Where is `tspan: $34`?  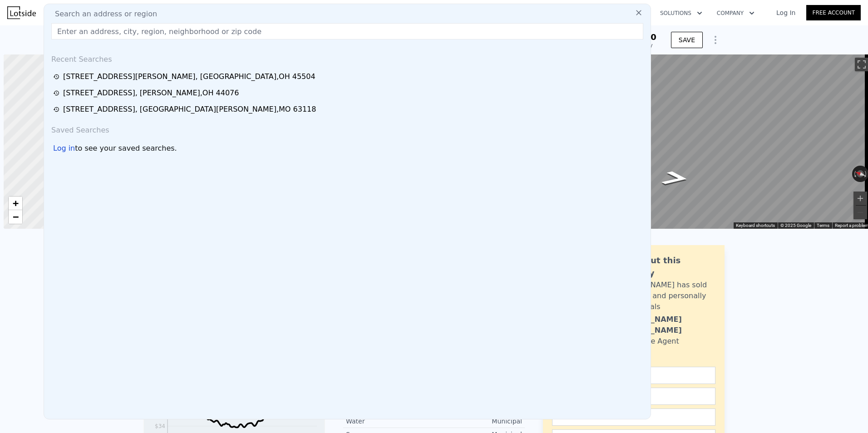 tspan: $34 is located at coordinates (160, 426).